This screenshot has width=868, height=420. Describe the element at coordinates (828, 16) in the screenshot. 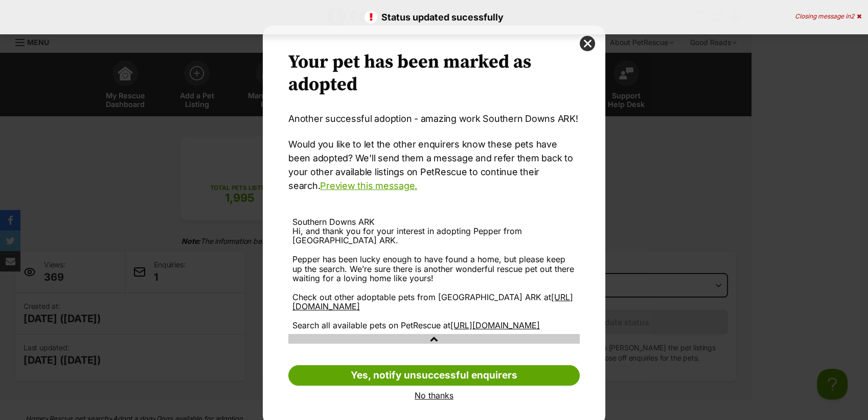

I see `div: Closing message in` at that location.